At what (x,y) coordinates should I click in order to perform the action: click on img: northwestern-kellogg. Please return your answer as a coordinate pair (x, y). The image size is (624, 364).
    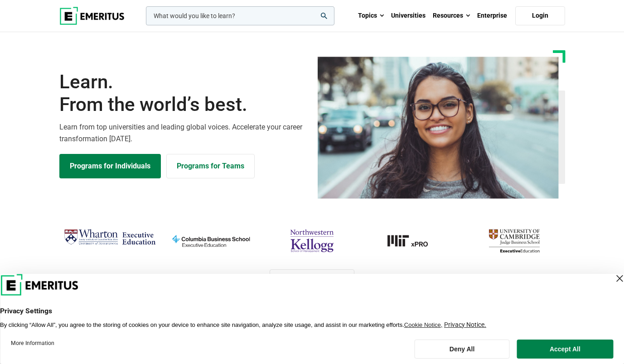
    Looking at the image, I should click on (311, 241).